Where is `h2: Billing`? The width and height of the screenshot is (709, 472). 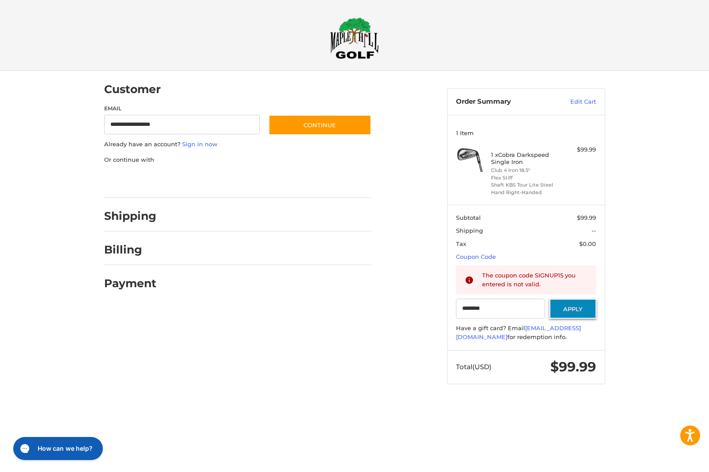
h2: Billing is located at coordinates (130, 249).